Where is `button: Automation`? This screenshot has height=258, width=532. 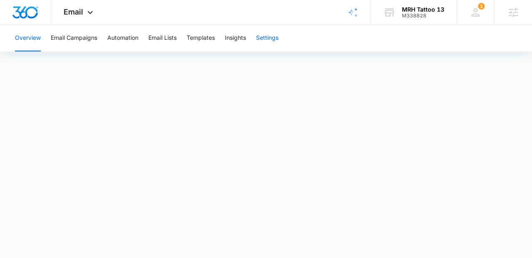 button: Automation is located at coordinates (123, 38).